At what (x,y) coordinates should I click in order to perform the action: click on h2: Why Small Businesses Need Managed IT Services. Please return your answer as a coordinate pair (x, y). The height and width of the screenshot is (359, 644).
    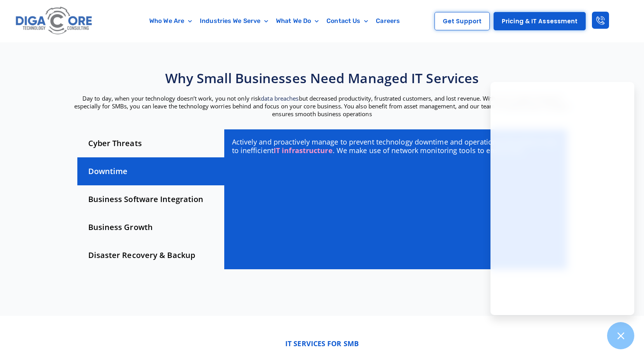
    Looking at the image, I should click on (322, 78).